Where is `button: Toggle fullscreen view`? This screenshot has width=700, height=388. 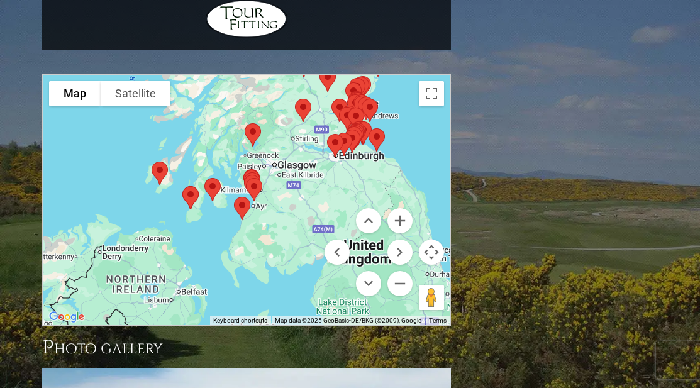
button: Toggle fullscreen view is located at coordinates (431, 94).